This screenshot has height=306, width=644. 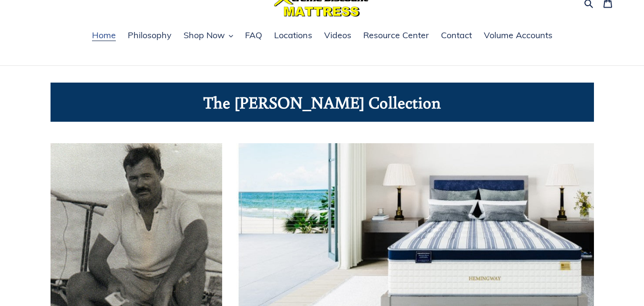 I want to click on a: Volume Accounts, so click(x=518, y=36).